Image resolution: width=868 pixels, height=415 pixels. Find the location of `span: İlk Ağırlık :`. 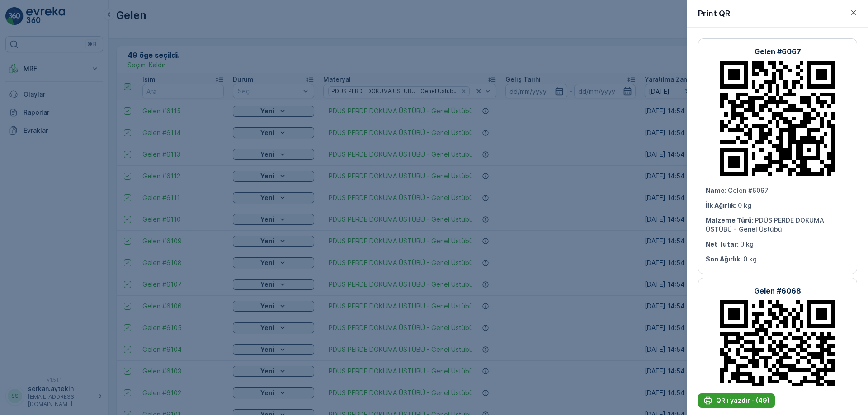

span: İlk Ağırlık : is located at coordinates (722, 205).